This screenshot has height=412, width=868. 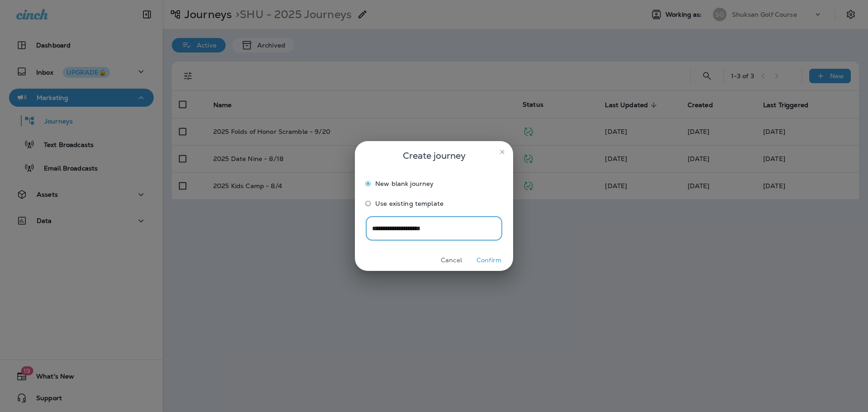 I want to click on button: Confirm, so click(x=489, y=260).